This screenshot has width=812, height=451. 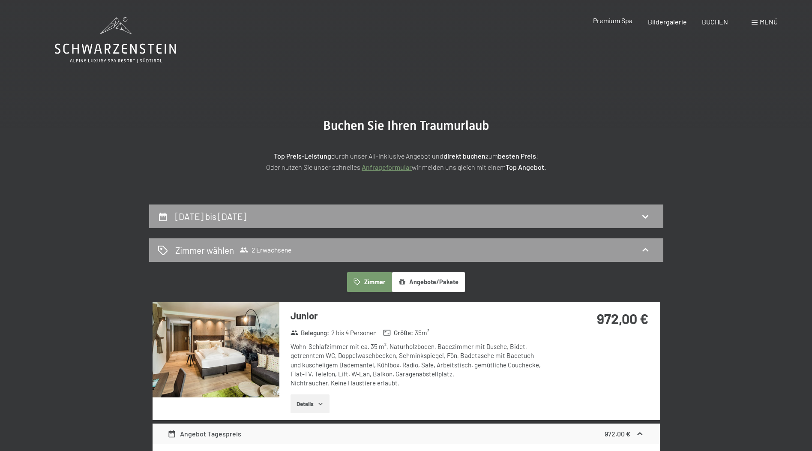 I want to click on span: Bildergalerie, so click(x=667, y=21).